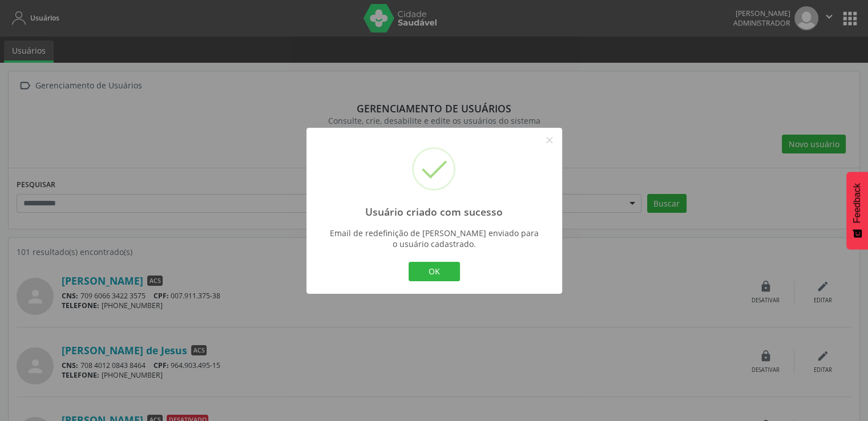 This screenshot has width=868, height=421. What do you see at coordinates (857, 203) in the screenshot?
I see `span: Feedback` at bounding box center [857, 203].